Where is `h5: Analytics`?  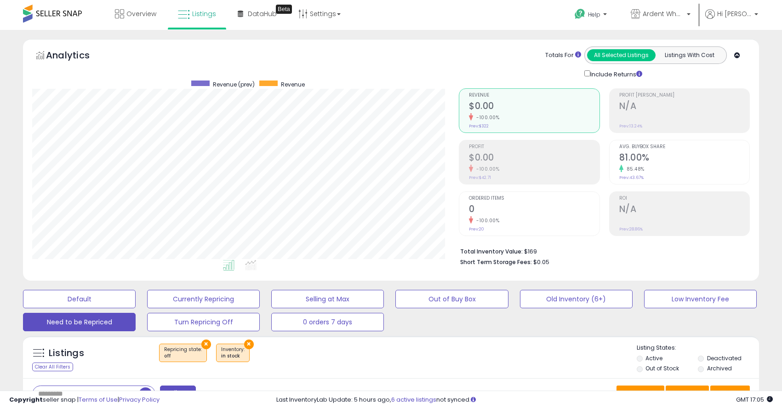
h5: Analytics is located at coordinates (77, 56).